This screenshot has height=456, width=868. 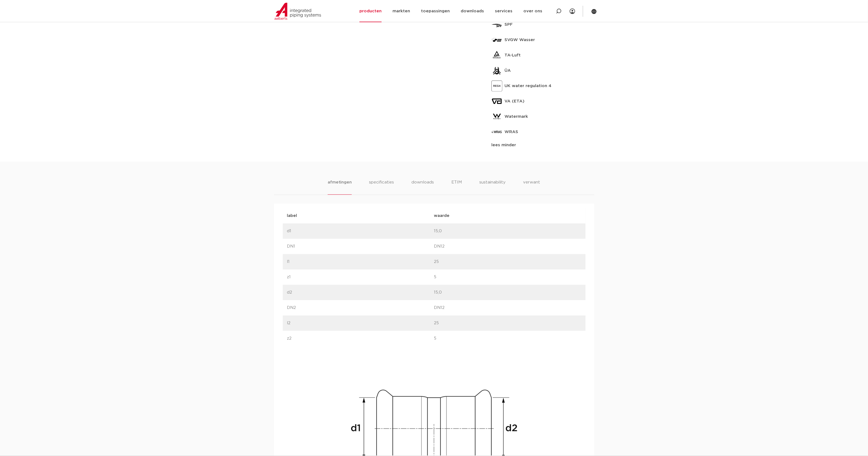 What do you see at coordinates (540, 145) in the screenshot?
I see `div: lees minder` at bounding box center [540, 145].